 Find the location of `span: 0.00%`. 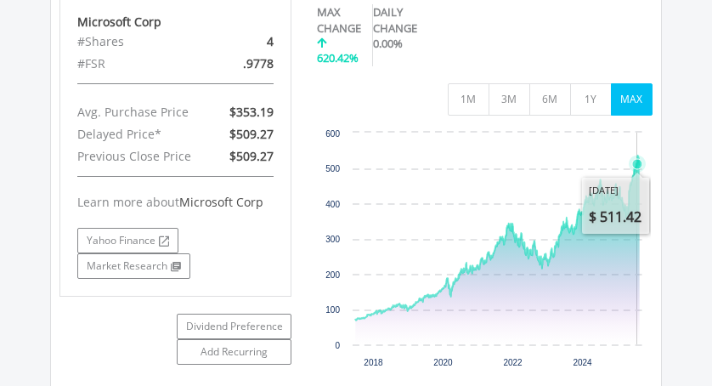

span: 0.00% is located at coordinates (388, 43).